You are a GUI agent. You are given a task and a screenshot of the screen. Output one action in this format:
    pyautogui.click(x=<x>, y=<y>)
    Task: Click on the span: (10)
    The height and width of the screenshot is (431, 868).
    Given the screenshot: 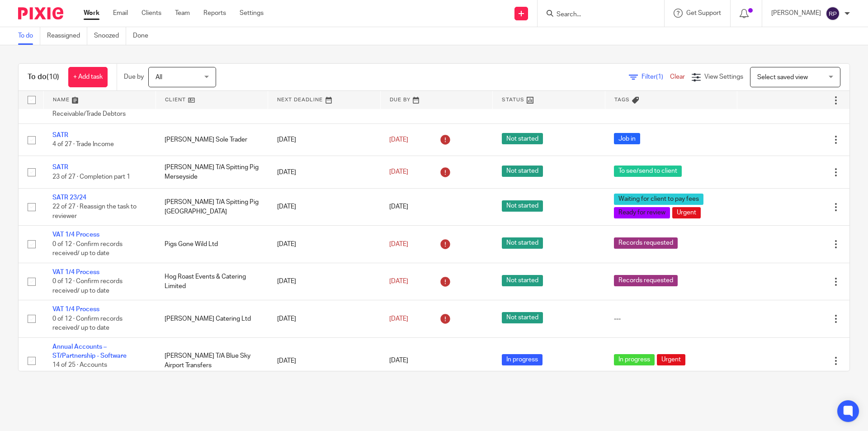 What is the action you would take?
    pyautogui.click(x=53, y=77)
    